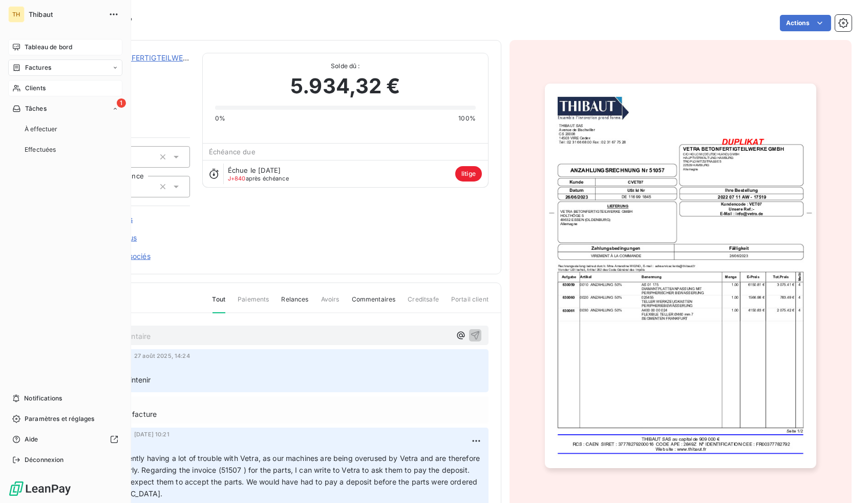 This screenshot has height=503, width=868. What do you see at coordinates (48, 47) in the screenshot?
I see `span: Tableau de bord` at bounding box center [48, 47].